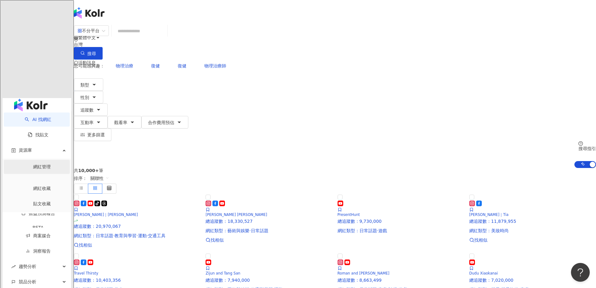 The height and width of the screenshot is (288, 596). What do you see at coordinates (484, 273) in the screenshot?
I see `span: Dudu Xiaokanai` at bounding box center [484, 273].